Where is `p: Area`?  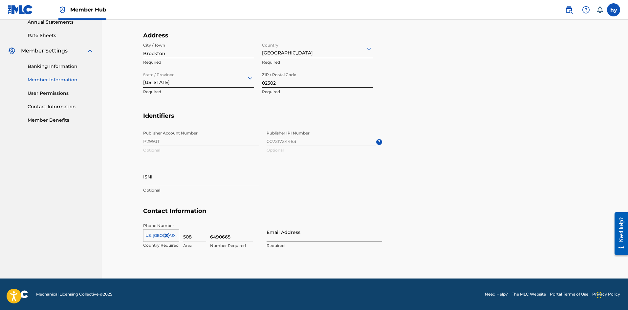
p: Area is located at coordinates (195, 246).